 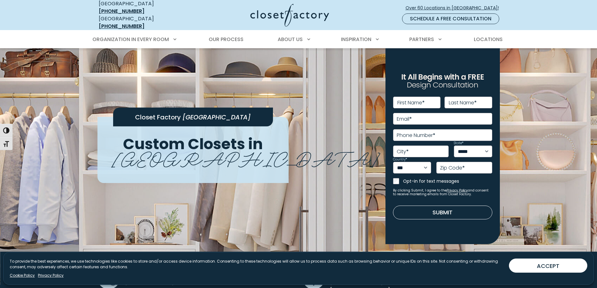 What do you see at coordinates (400, 159) in the screenshot?
I see `label: Country` at bounding box center [400, 159].